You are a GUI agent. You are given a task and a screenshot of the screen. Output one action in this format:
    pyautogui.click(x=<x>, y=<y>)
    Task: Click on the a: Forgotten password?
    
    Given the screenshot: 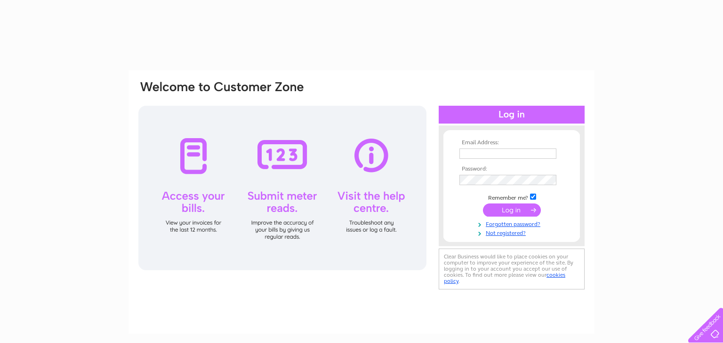 What is the action you would take?
    pyautogui.click(x=512, y=223)
    